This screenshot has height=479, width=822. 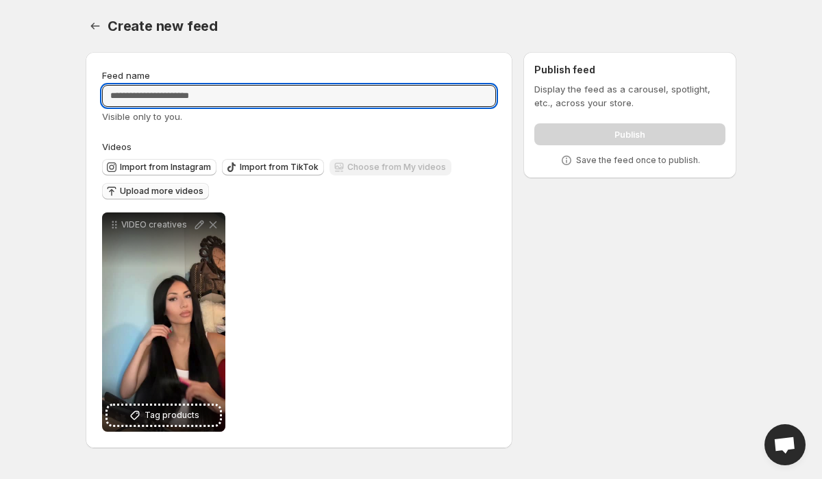 What do you see at coordinates (142, 117) in the screenshot?
I see `span: Visible only to you.` at bounding box center [142, 117].